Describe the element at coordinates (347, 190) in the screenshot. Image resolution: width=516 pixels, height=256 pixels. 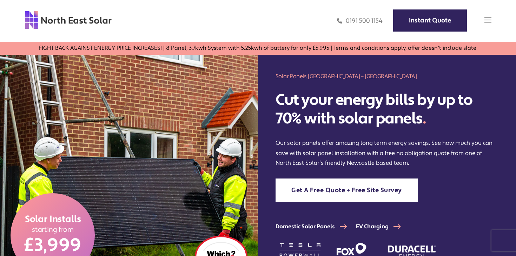
I see `a: Get A Free Quote + Free Site Survey` at that location.